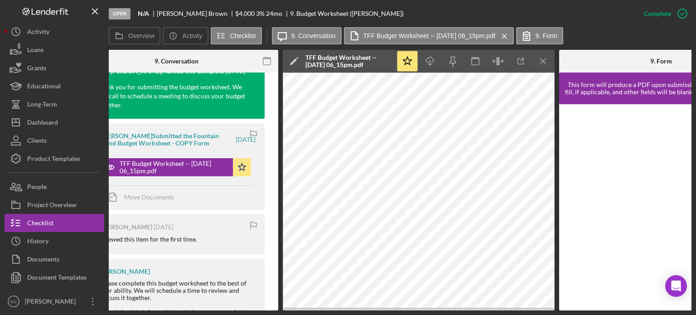 The height and width of the screenshot is (315, 696). I want to click on div: People, so click(37, 188).